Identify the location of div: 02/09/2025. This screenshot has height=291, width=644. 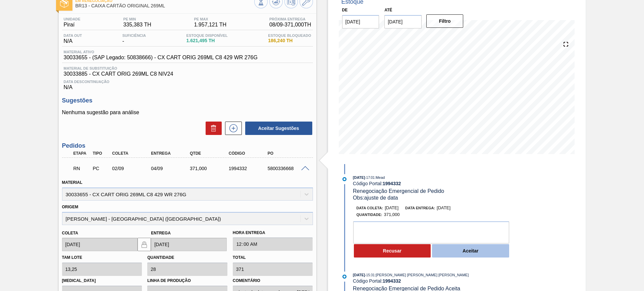
(132, 168).